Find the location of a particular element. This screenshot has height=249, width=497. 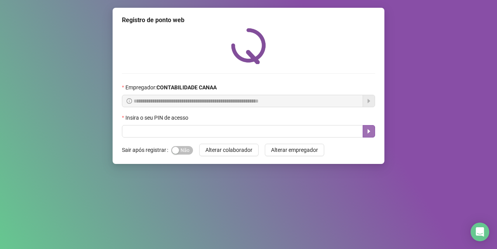

span: info-circle is located at coordinates (129, 101).